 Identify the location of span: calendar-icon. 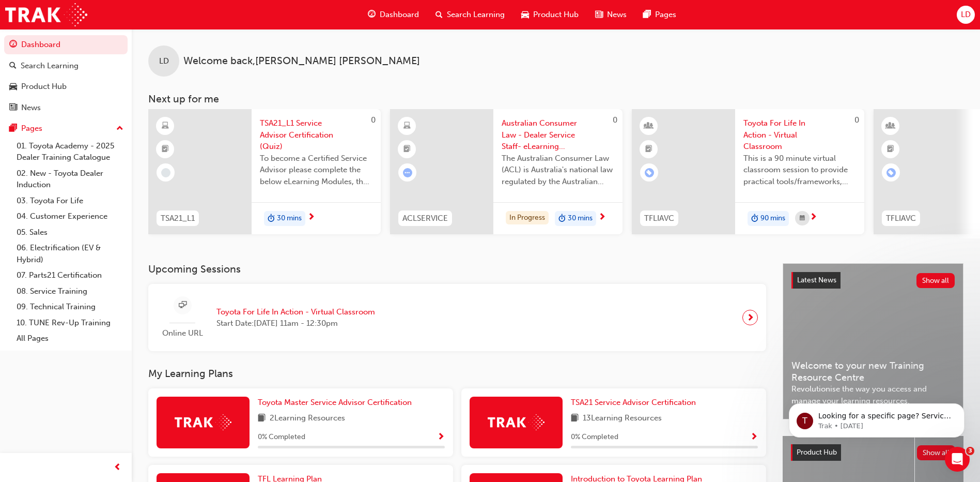
(802, 218).